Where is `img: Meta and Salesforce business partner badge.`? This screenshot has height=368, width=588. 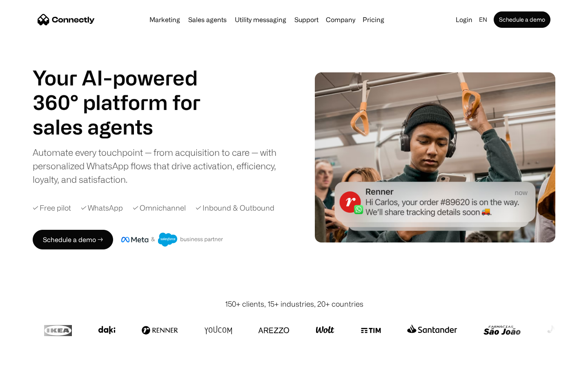
img: Meta and Salesforce business partner badge. is located at coordinates (172, 239).